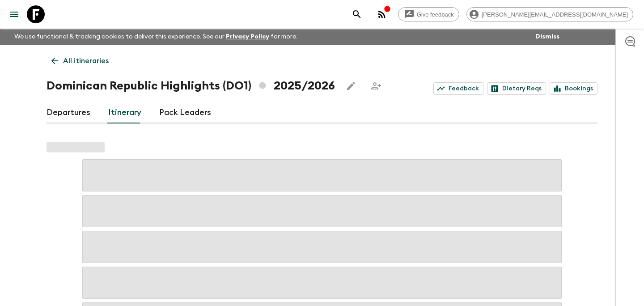  Describe the element at coordinates (124, 113) in the screenshot. I see `a: Itinerary` at that location.